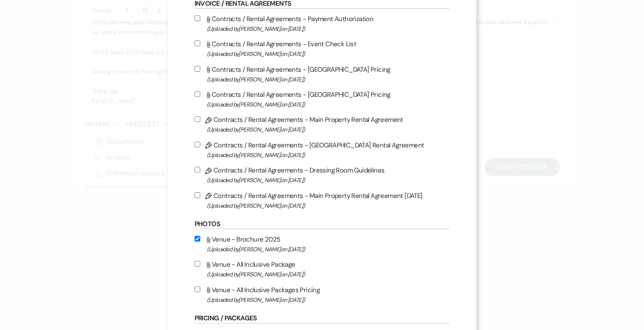 This screenshot has width=644, height=330. Describe the element at coordinates (323, 294) in the screenshot. I see `label: Venue - All Inclusive Packages Pricing` at that location.